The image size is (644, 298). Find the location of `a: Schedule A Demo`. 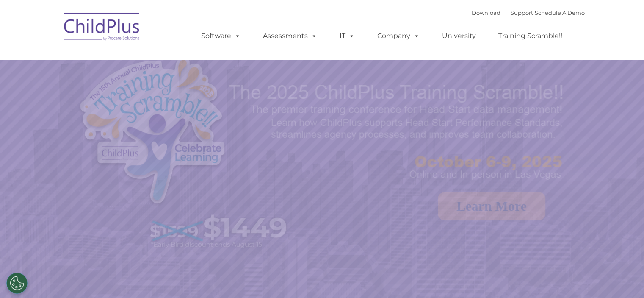

a: Schedule A Demo is located at coordinates (560, 13).